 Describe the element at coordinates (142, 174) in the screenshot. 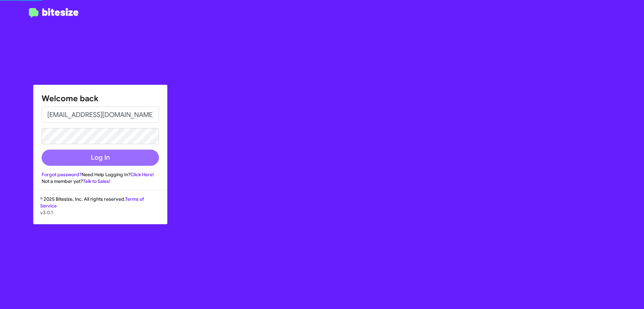

I see `a: Click Here!` at that location.